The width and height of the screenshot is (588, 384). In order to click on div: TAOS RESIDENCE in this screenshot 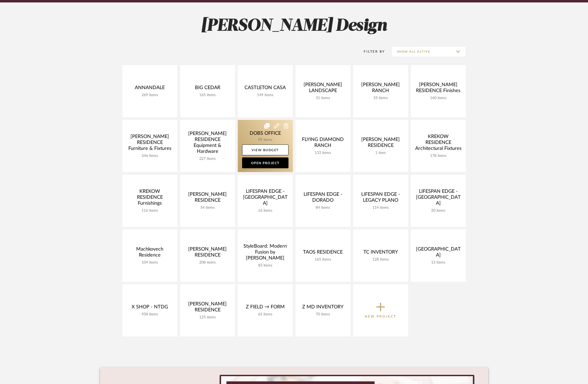, I will do `click(323, 254)`.